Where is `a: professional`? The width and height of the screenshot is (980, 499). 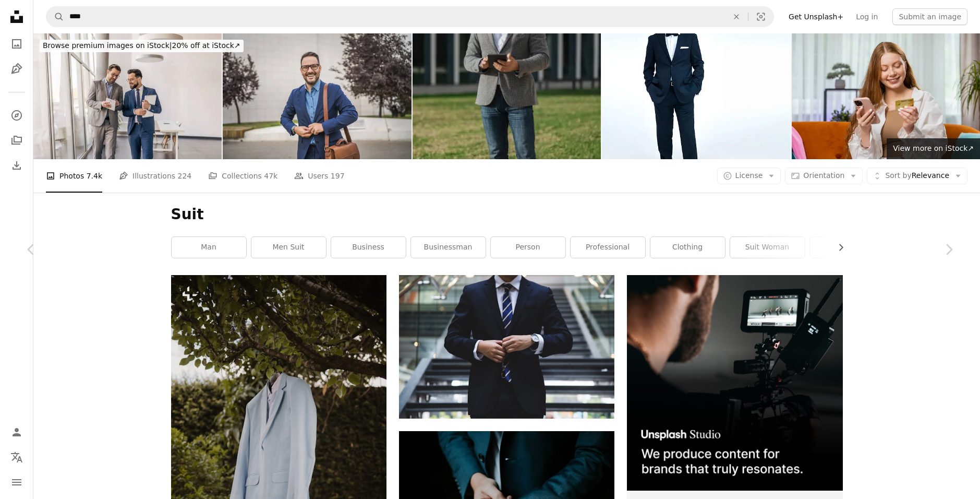 a: professional is located at coordinates (608, 247).